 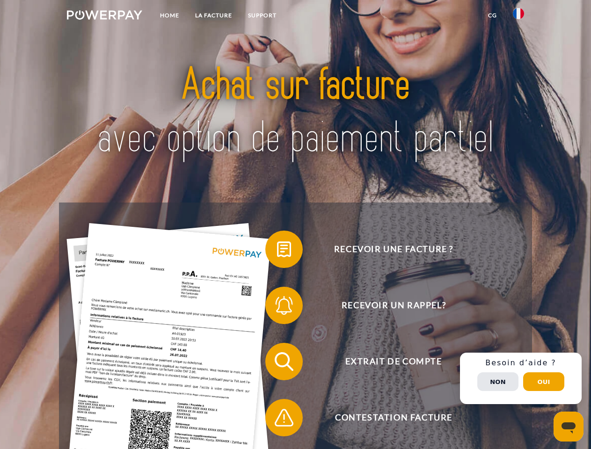 I want to click on img: qb_search.svg, so click(x=284, y=362).